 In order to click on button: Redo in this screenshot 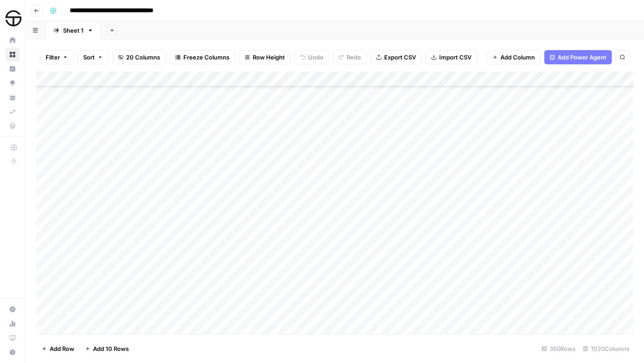, I will do `click(350, 57)`.